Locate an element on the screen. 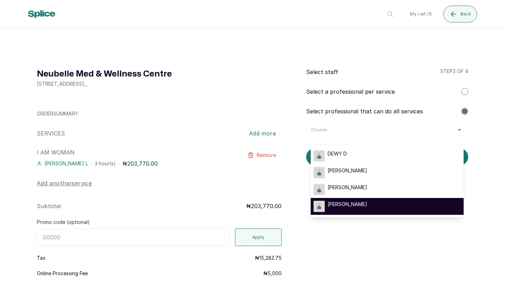 The width and height of the screenshot is (505, 285). p: Select staff is located at coordinates (322, 72).